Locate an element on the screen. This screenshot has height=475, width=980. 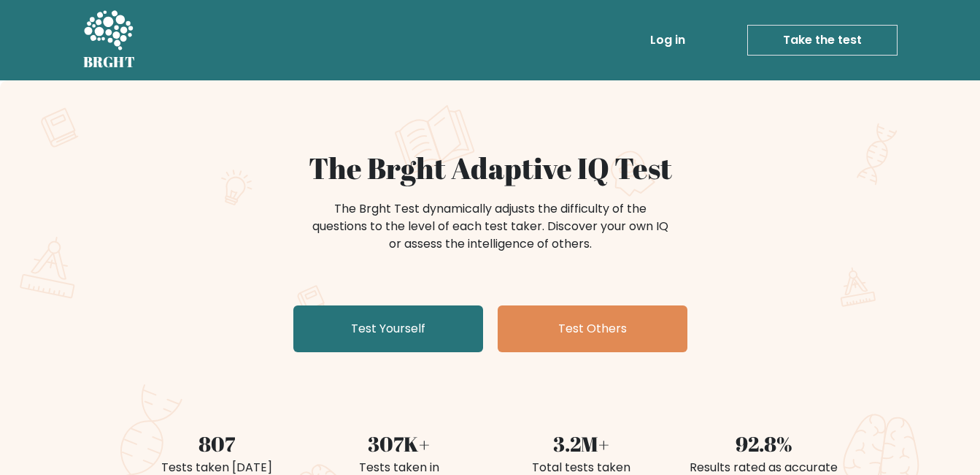
a: BRGHT is located at coordinates (109, 40).